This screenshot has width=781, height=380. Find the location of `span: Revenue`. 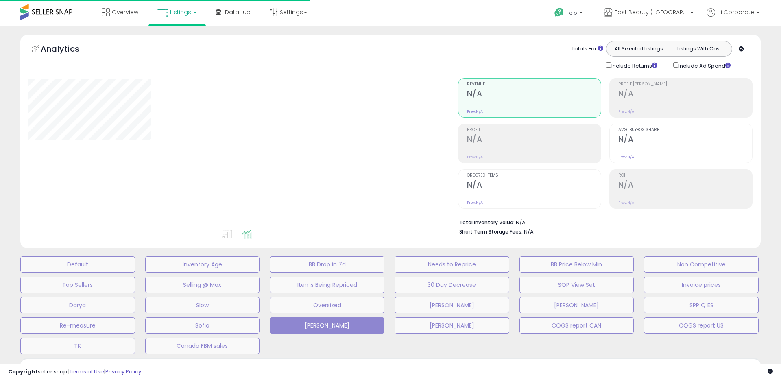

span: Revenue is located at coordinates (534, 84).